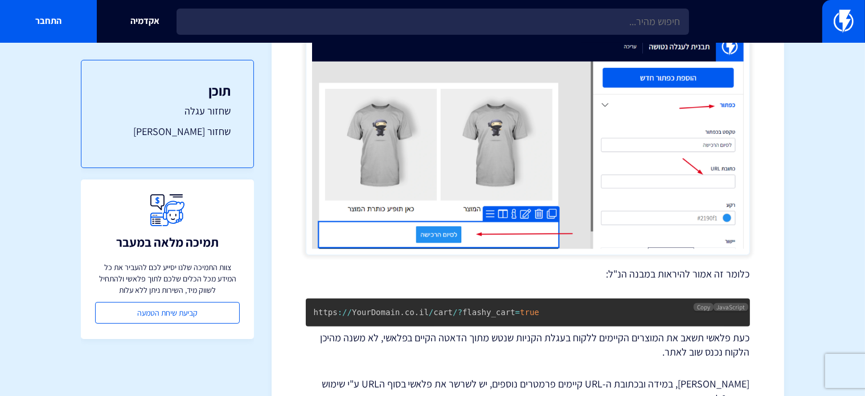  Describe the element at coordinates (703, 307) in the screenshot. I see `span: Copy` at that location.